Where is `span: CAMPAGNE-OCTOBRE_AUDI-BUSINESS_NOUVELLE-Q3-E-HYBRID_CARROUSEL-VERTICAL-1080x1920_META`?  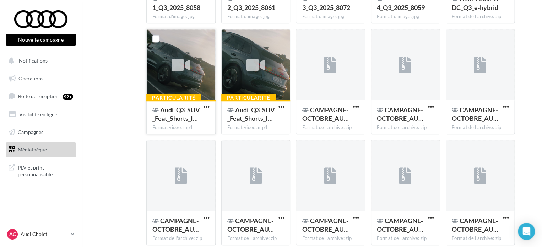
span: CAMPAGNE-OCTOBRE_AUDI-BUSINESS_NOUVELLE-Q3-E-HYBRID_CARROUSEL-VERTICAL-1080x1920_META is located at coordinates (475, 114).